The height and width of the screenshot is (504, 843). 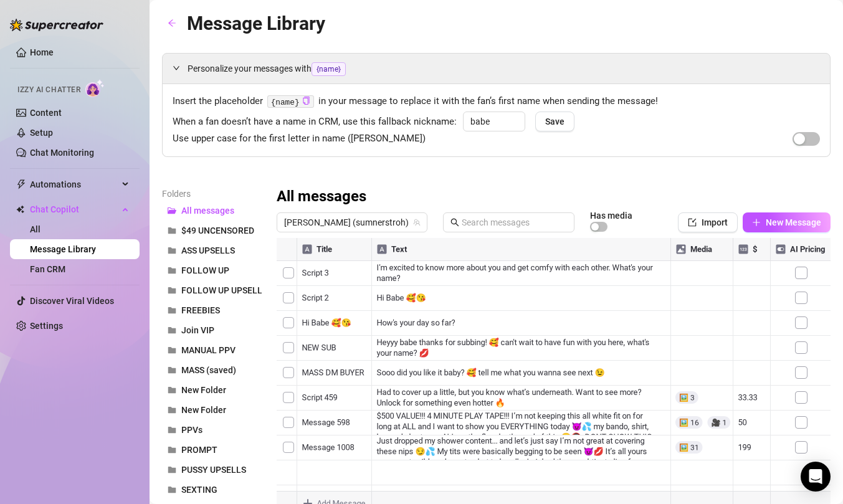 What do you see at coordinates (200, 489) in the screenshot?
I see `span: SEXTING` at bounding box center [200, 489].